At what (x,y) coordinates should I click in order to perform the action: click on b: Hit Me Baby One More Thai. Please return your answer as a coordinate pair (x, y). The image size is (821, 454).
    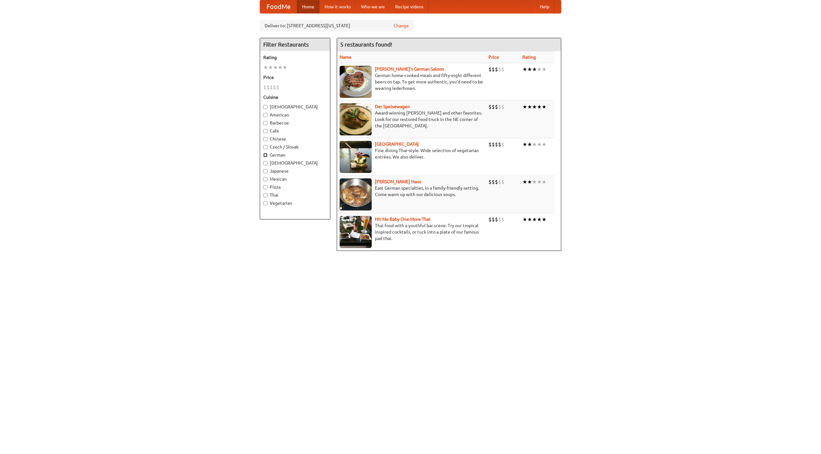
    Looking at the image, I should click on (403, 219).